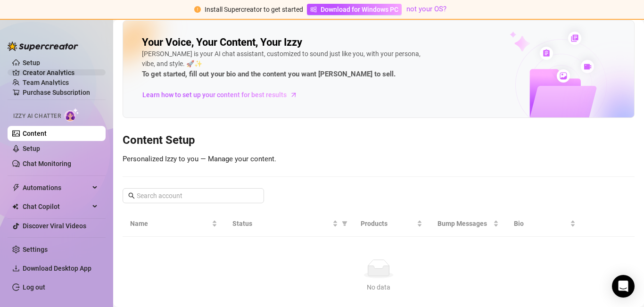 This screenshot has width=644, height=307. What do you see at coordinates (465, 224) in the screenshot?
I see `span: Bump Messages` at bounding box center [465, 224].